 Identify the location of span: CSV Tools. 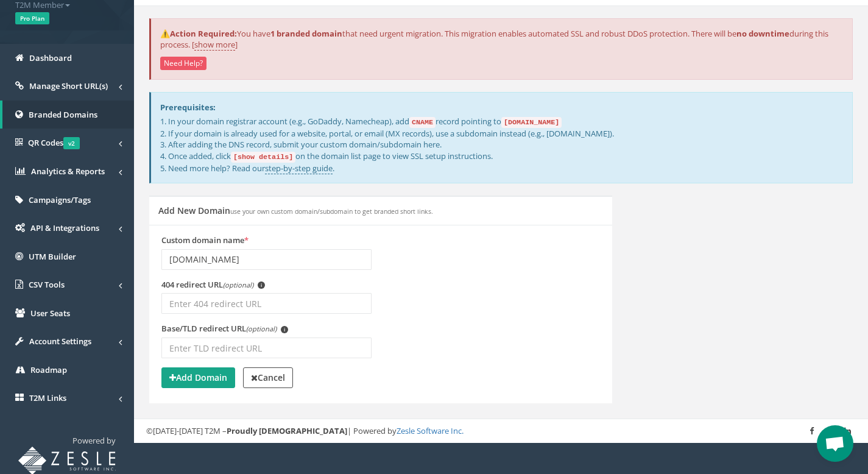
(46, 285).